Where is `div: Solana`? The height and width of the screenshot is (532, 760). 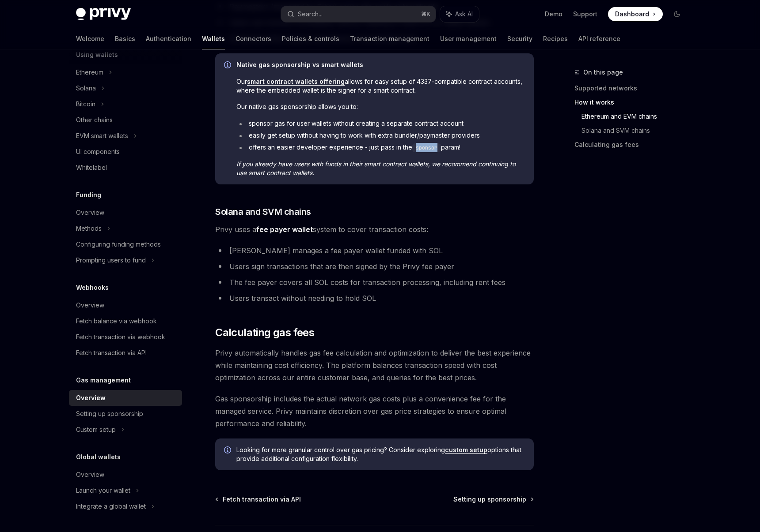
div: Solana is located at coordinates (86, 88).